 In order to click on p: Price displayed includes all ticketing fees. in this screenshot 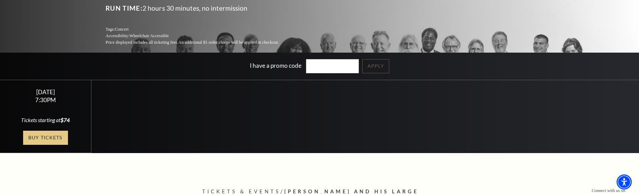, I will do `click(200, 42)`.